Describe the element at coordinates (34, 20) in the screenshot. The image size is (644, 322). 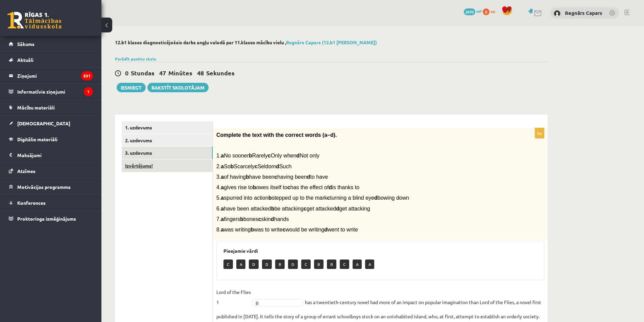
I see `a: Rīgas 1. Tālmācības vidusskola` at that location.